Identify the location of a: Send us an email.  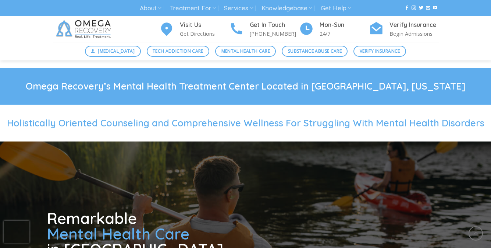
(428, 8).